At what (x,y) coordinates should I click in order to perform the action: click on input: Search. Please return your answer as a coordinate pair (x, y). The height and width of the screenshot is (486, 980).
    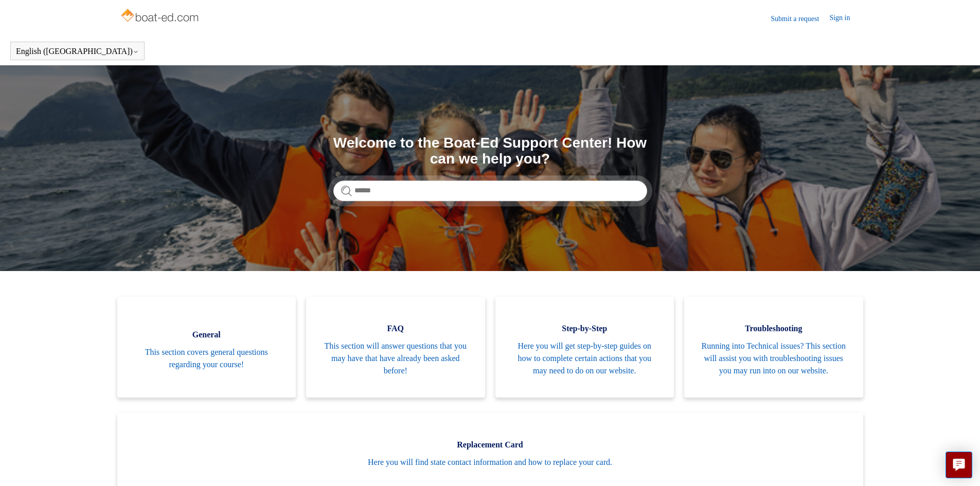
    Looking at the image, I should click on (490, 191).